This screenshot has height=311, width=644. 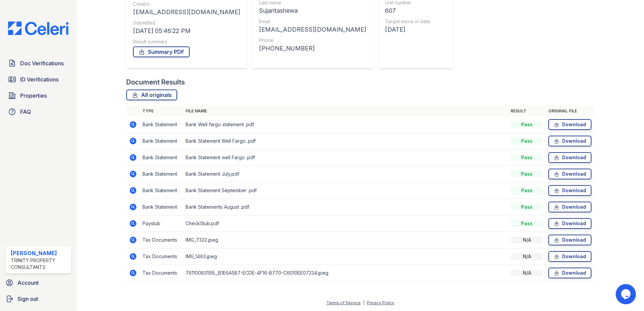 What do you see at coordinates (345, 257) in the screenshot?
I see `td: IMG_1463.jpeg` at bounding box center [345, 257].